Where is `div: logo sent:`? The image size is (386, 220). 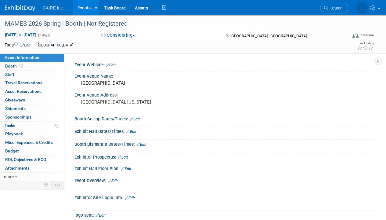 div: logo sent: is located at coordinates (224, 214).